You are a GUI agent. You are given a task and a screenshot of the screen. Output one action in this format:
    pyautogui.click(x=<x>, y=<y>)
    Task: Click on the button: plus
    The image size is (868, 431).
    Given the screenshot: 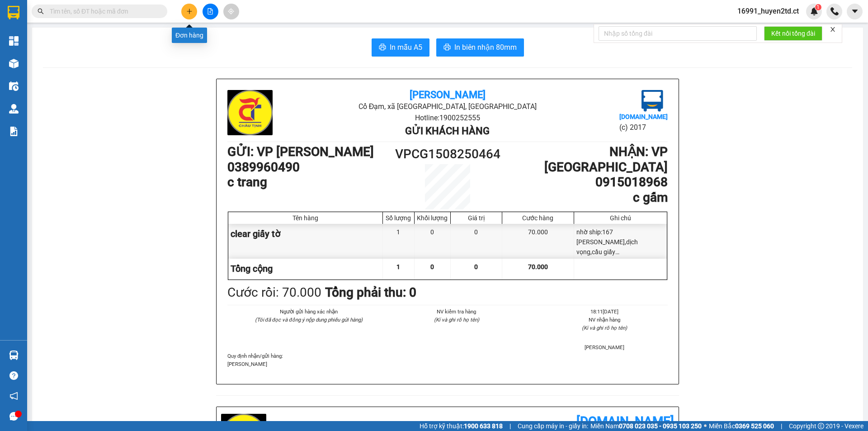 What is the action you would take?
    pyautogui.click(x=189, y=11)
    